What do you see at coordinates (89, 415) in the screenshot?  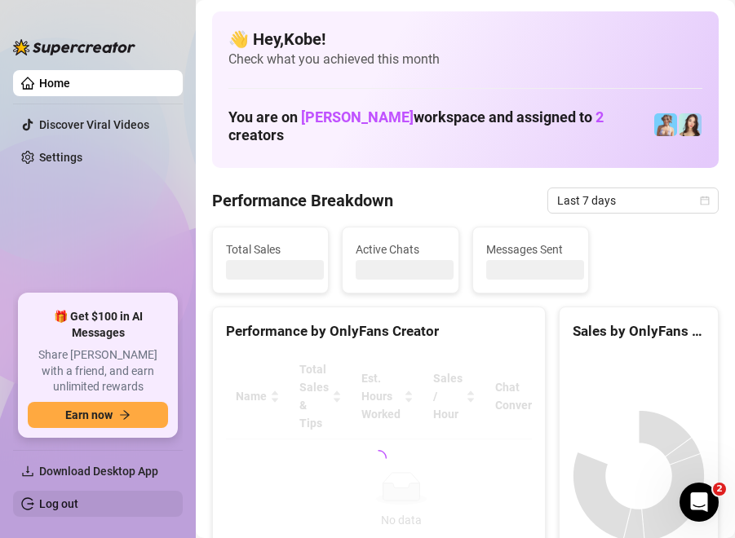 I see `span: Earn now` at bounding box center [89, 415].